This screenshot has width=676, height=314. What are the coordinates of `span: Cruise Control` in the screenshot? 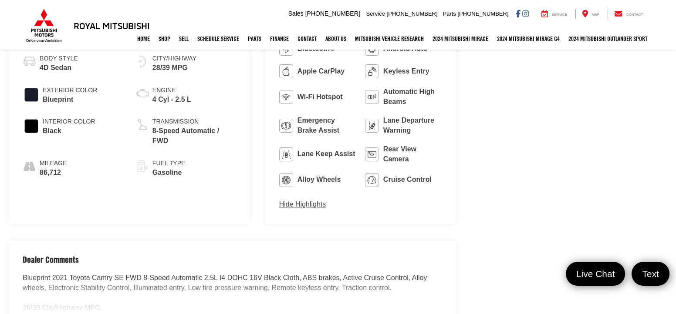 It's located at (407, 180).